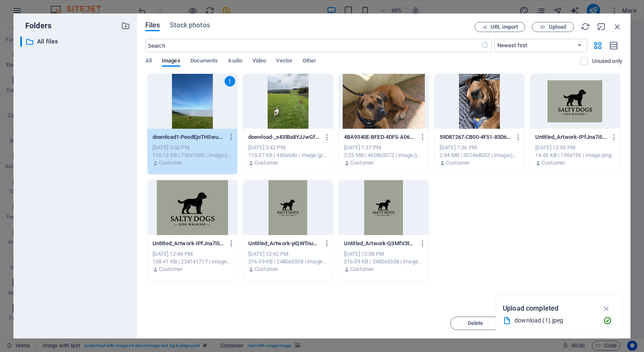  Describe the element at coordinates (284, 137) in the screenshot. I see `p: download-_s43lBa8YJJwGf1g03xinA.jpeg` at that location.